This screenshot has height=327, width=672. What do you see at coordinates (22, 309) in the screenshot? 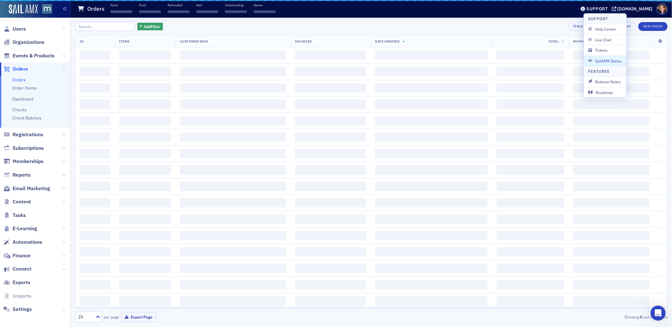
I see `span: Settings` at bounding box center [22, 309].